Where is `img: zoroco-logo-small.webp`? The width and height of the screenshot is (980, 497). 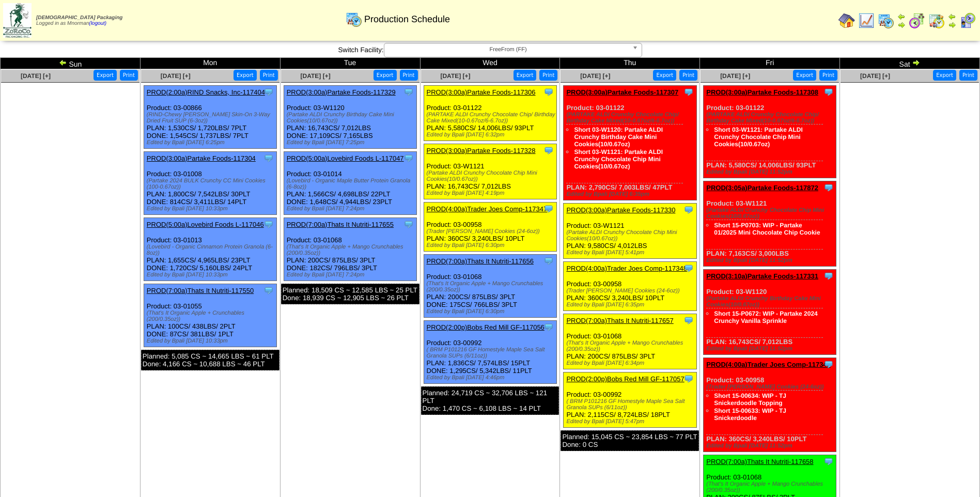
img: zoroco-logo-small.webp is located at coordinates (17, 20).